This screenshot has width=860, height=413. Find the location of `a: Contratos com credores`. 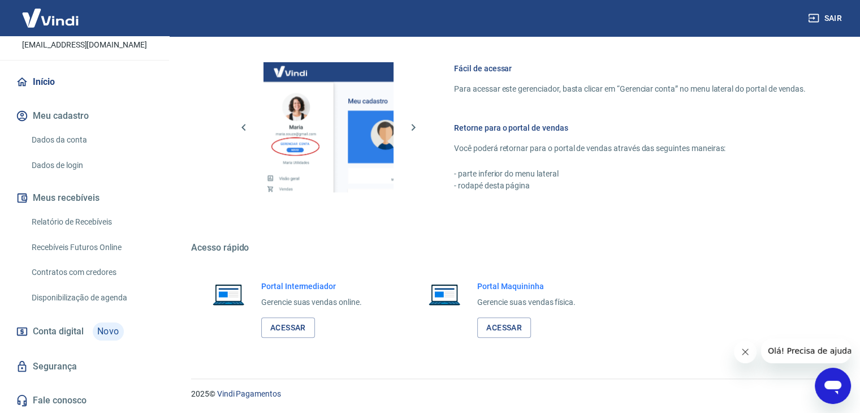

a: Contratos com credores is located at coordinates (91, 272).